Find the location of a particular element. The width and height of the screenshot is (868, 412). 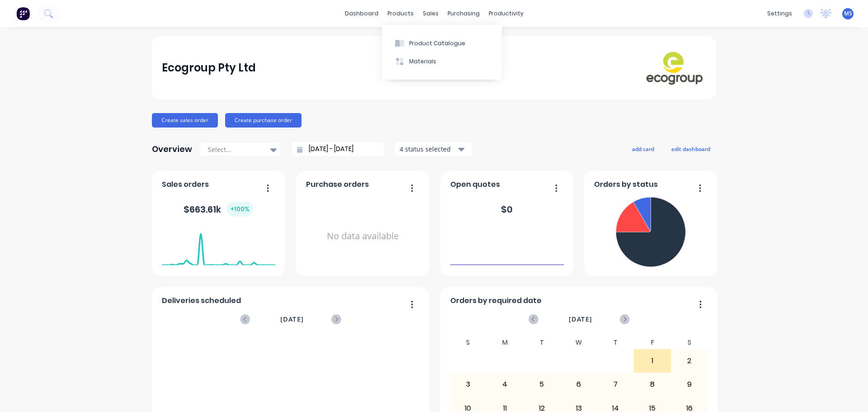

div: $ 0 is located at coordinates (507, 210).